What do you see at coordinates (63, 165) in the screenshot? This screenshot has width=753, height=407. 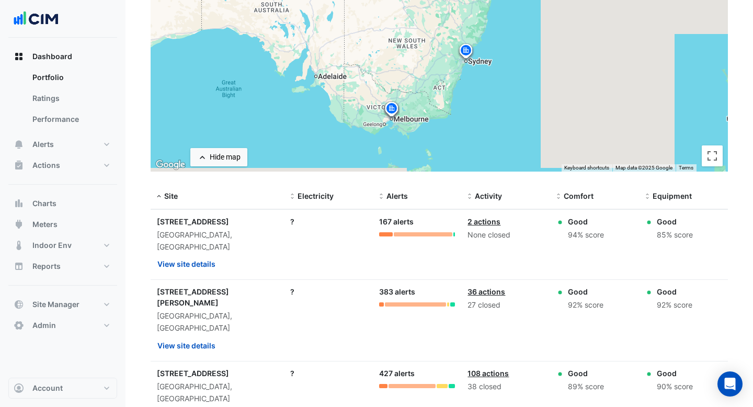 I see `button: Actions` at bounding box center [63, 165].